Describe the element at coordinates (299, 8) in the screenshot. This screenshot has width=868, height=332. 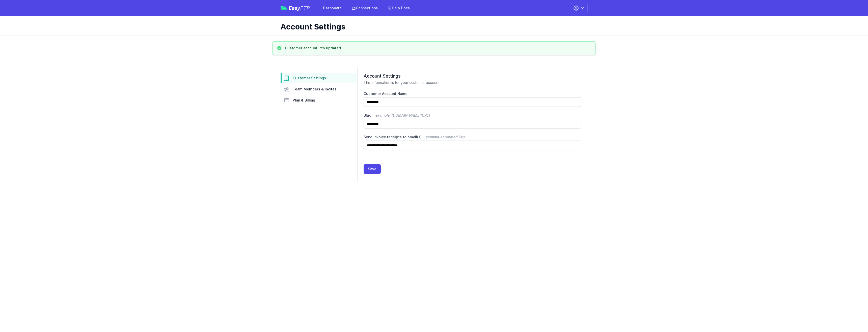
I see `span: Easy` at that location.